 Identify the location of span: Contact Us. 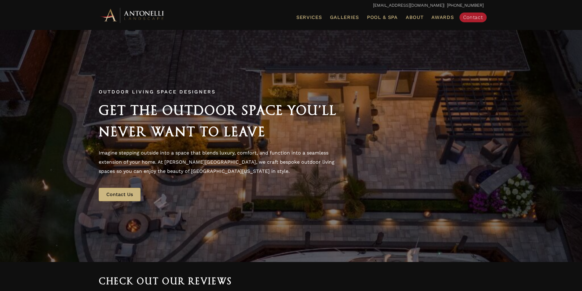
(119, 194).